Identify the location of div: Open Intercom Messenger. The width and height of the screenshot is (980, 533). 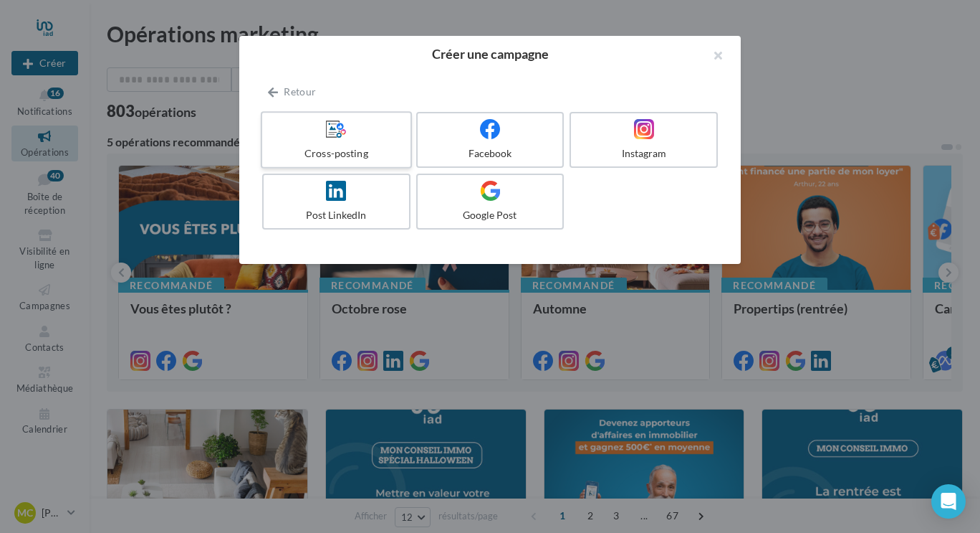
(948, 501).